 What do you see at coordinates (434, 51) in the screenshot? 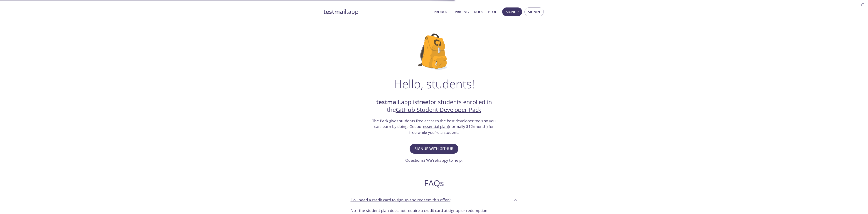
I see `img: github-student-backpack.png` at bounding box center [434, 51].